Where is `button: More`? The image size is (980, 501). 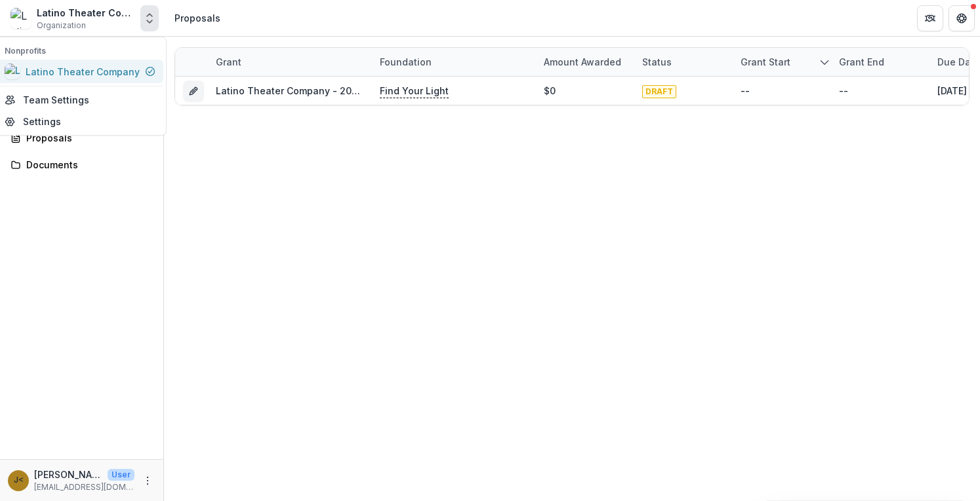
button: More is located at coordinates (147, 481).